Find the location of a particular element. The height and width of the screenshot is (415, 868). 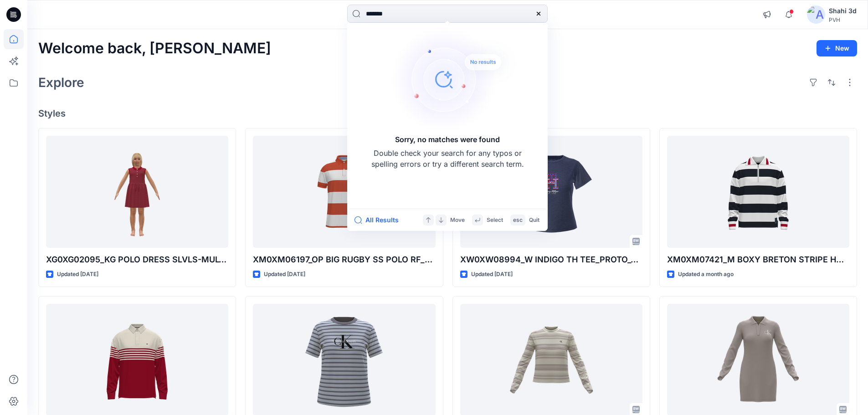

p: Move is located at coordinates (458, 220).